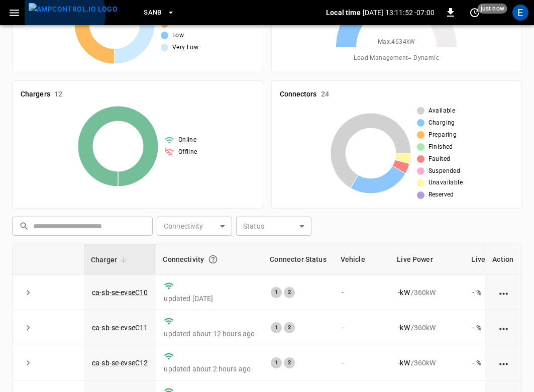  What do you see at coordinates (441, 195) in the screenshot?
I see `span: Reserved` at bounding box center [441, 195].